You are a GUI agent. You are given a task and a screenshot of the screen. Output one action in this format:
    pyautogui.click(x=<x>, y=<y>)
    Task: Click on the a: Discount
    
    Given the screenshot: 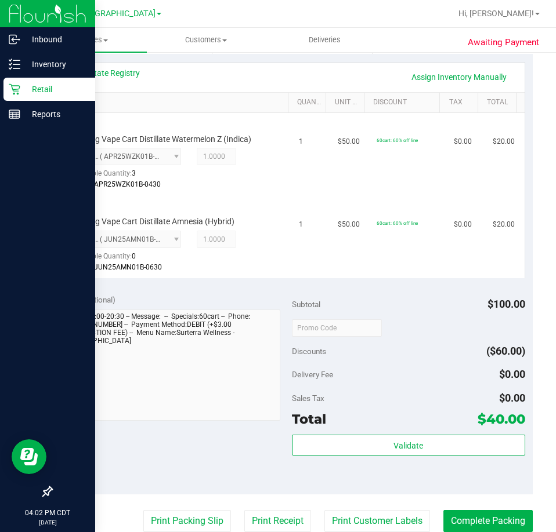 What is the action you would take?
    pyautogui.click(x=404, y=103)
    